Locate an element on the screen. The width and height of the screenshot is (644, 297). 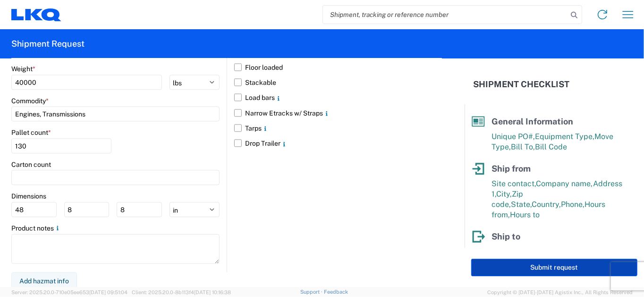
a: Support is located at coordinates (312, 292).